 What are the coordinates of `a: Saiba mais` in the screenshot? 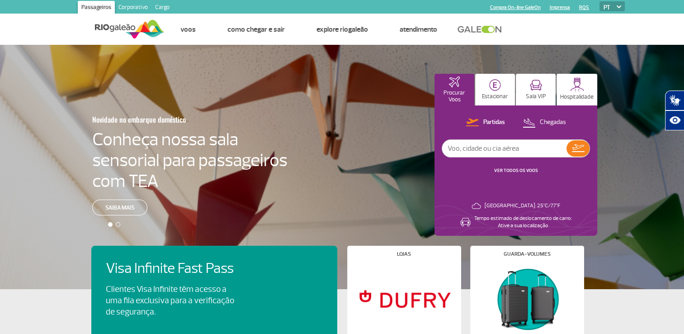 It's located at (120, 207).